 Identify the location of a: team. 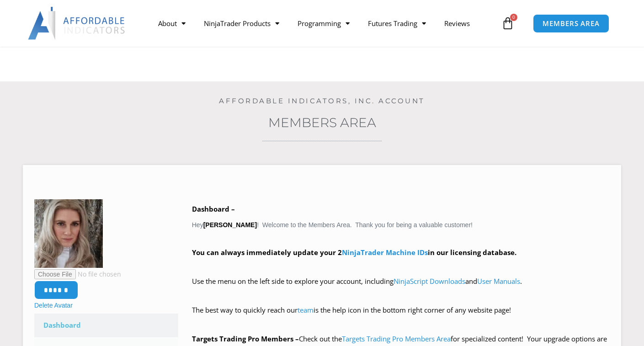
(306, 310).